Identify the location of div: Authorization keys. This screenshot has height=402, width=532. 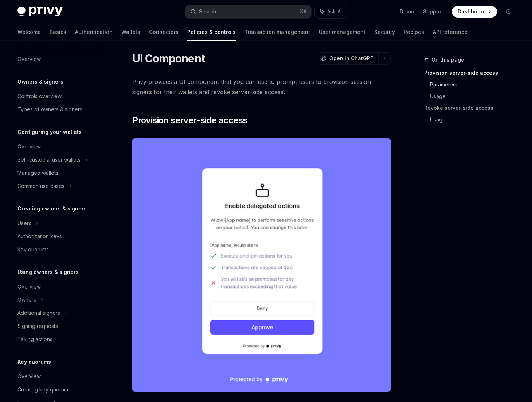
(40, 236).